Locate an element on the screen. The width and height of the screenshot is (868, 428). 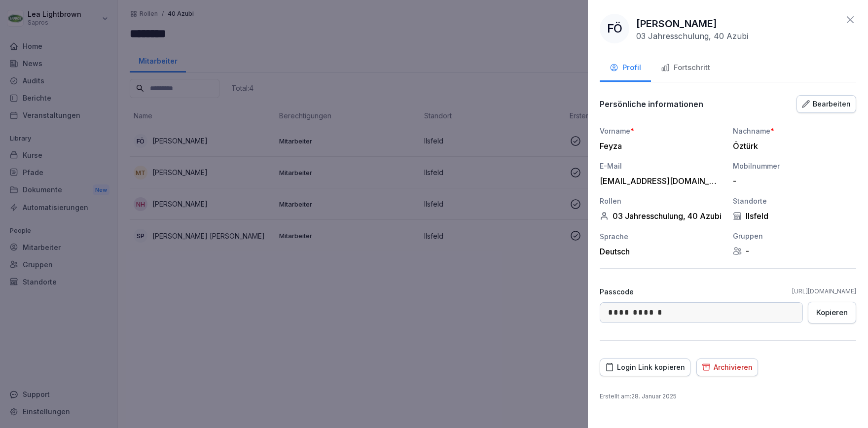
div: 03 Jahresschulung, 40 Azubi is located at coordinates (661, 217).